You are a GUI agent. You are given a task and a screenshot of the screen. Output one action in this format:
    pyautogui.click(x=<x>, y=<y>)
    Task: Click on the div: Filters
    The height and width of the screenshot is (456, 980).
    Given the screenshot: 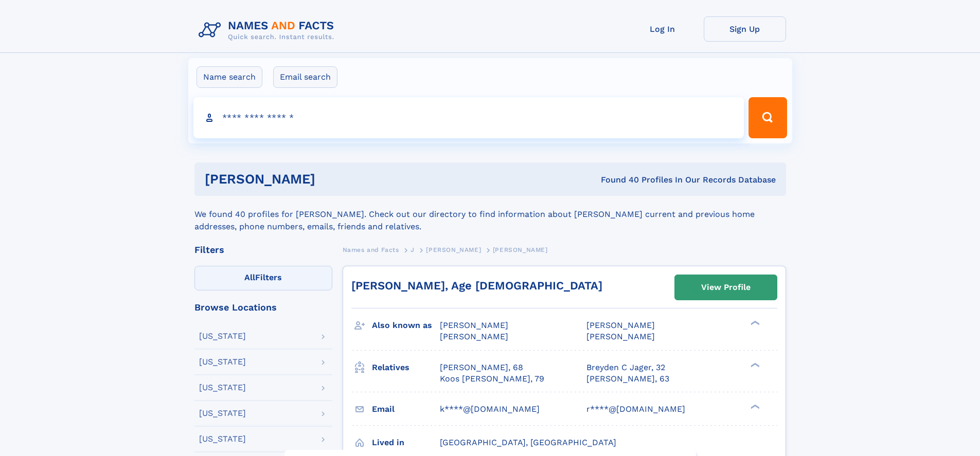 What is the action you would take?
    pyautogui.click(x=263, y=250)
    